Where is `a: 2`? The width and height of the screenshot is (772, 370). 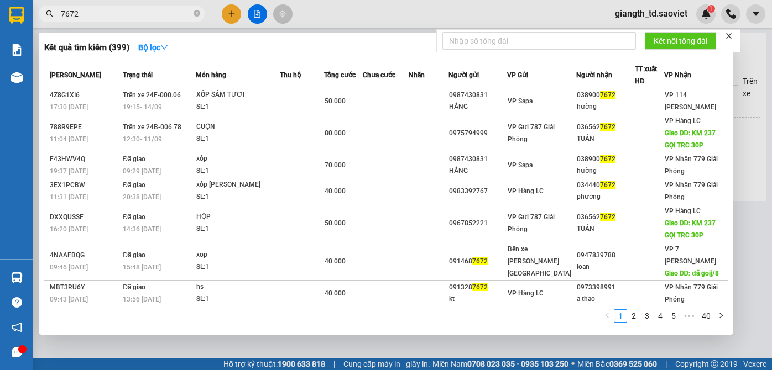
a: 2 is located at coordinates (634, 316).